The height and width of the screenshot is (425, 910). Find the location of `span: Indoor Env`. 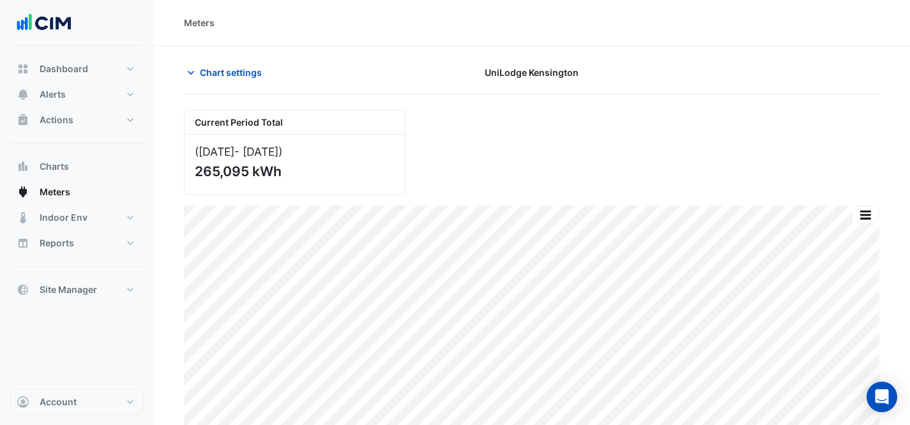

span: Indoor Env is located at coordinates (63, 218).